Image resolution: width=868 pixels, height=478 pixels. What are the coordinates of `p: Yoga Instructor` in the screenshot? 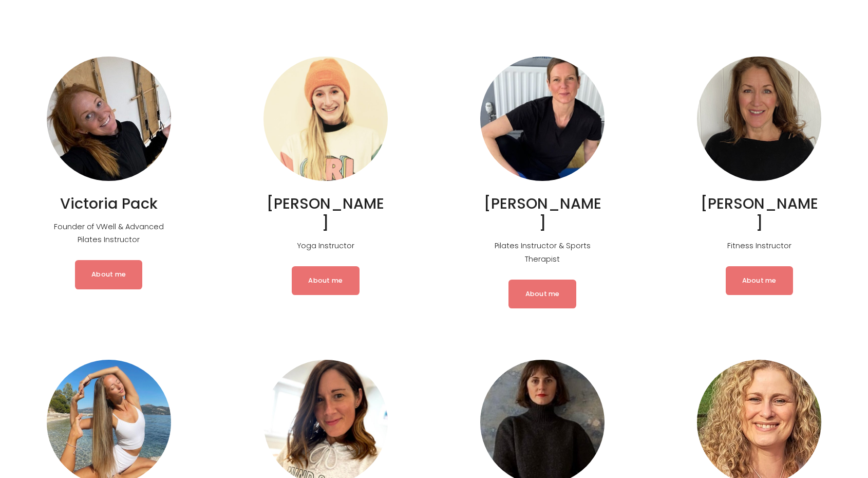 It's located at (326, 246).